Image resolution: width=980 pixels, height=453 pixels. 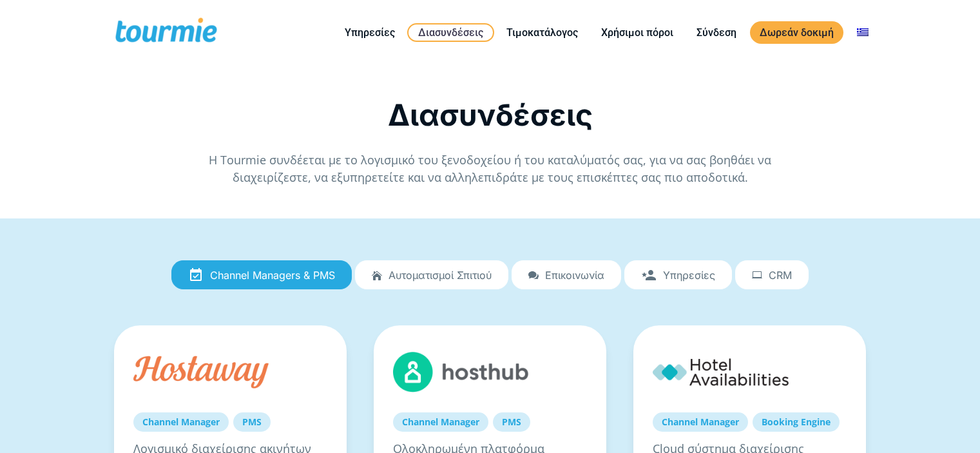 What do you see at coordinates (796, 33) in the screenshot?
I see `a: Δωρεάν δοκιμή` at bounding box center [796, 33].